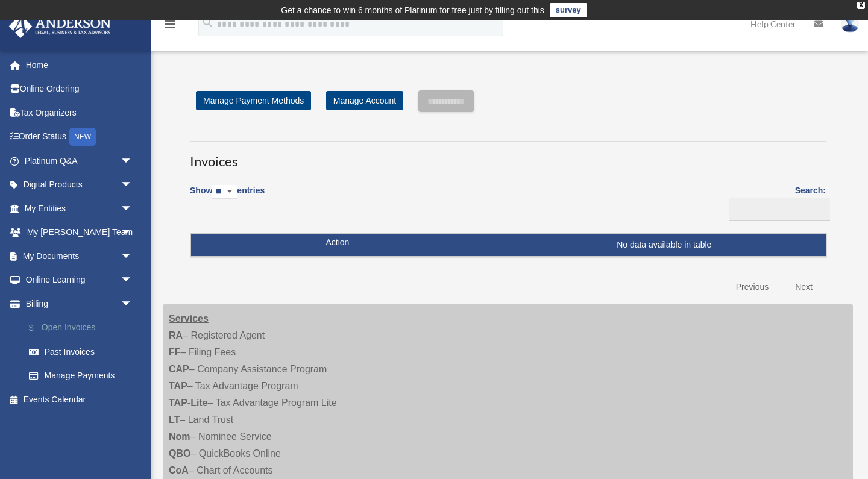 The height and width of the screenshot is (479, 868). What do you see at coordinates (507, 156) in the screenshot?
I see `h3: Invoices` at bounding box center [507, 156].